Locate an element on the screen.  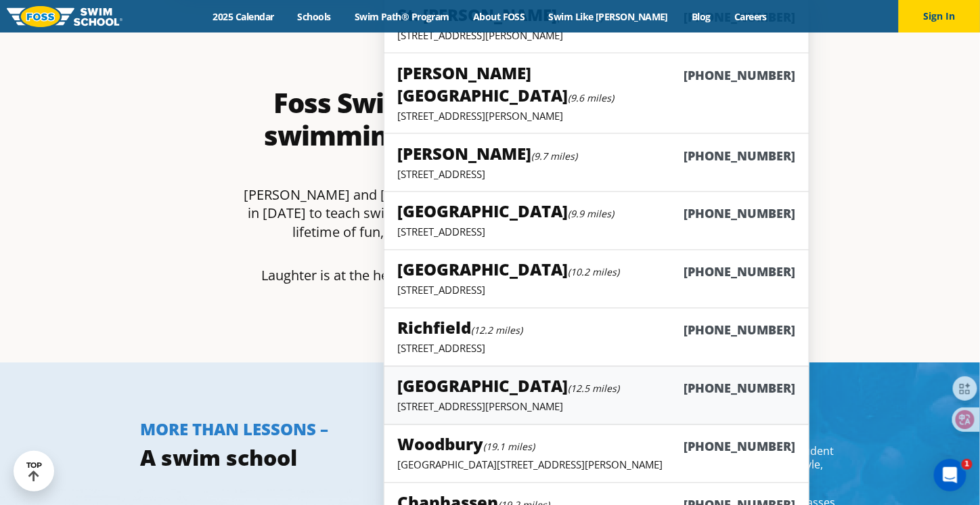
div: TOP is located at coordinates (34, 471).